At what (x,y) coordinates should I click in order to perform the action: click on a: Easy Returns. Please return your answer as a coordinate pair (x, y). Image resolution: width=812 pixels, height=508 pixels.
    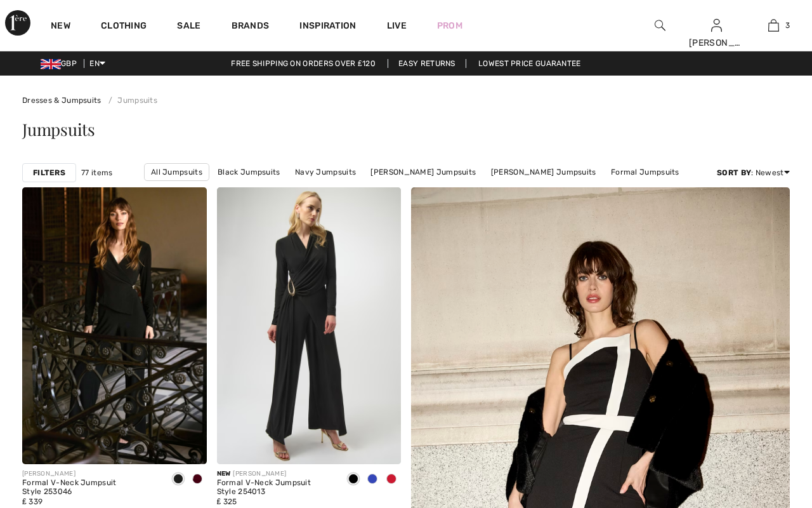
    Looking at the image, I should click on (427, 63).